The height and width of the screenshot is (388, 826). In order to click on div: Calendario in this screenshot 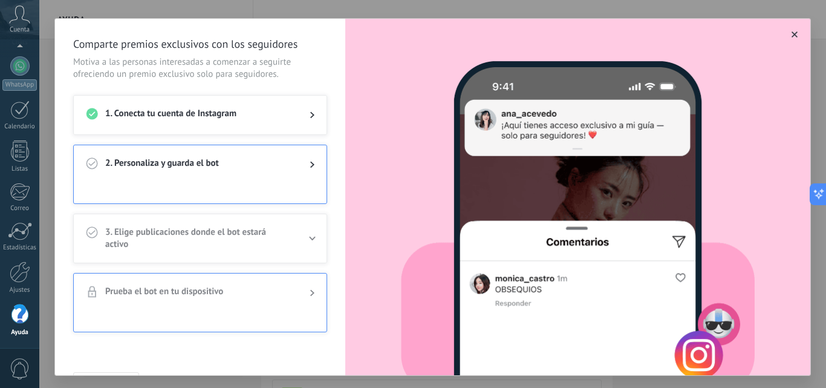, I will do `click(20, 126)`.